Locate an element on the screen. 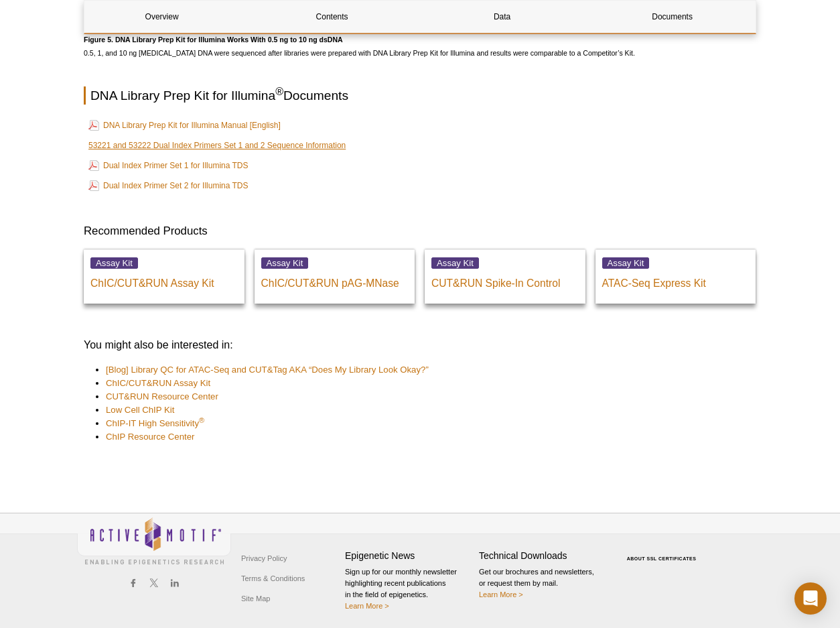 This screenshot has width=840, height=628. a: 53221 and 53222 Dual Index Primers Set 1 and 2 Sequence Information is located at coordinates (217, 145).